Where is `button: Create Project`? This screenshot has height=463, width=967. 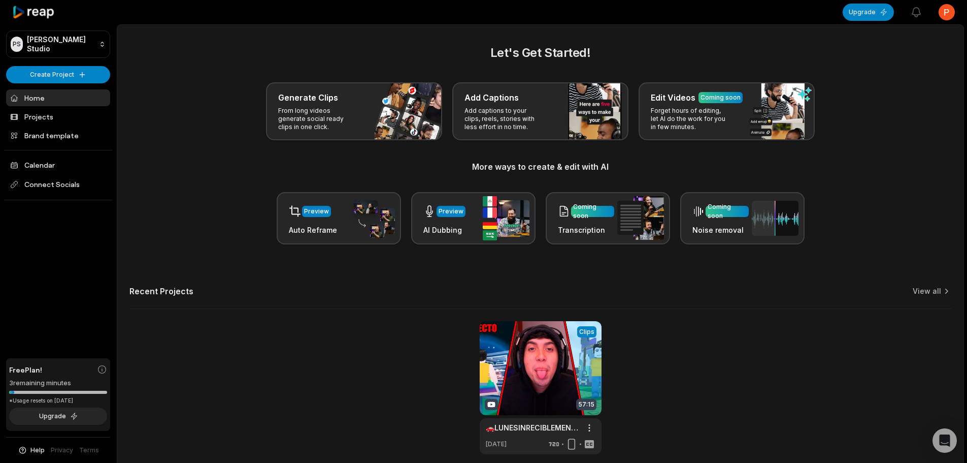 button: Create Project is located at coordinates (58, 75).